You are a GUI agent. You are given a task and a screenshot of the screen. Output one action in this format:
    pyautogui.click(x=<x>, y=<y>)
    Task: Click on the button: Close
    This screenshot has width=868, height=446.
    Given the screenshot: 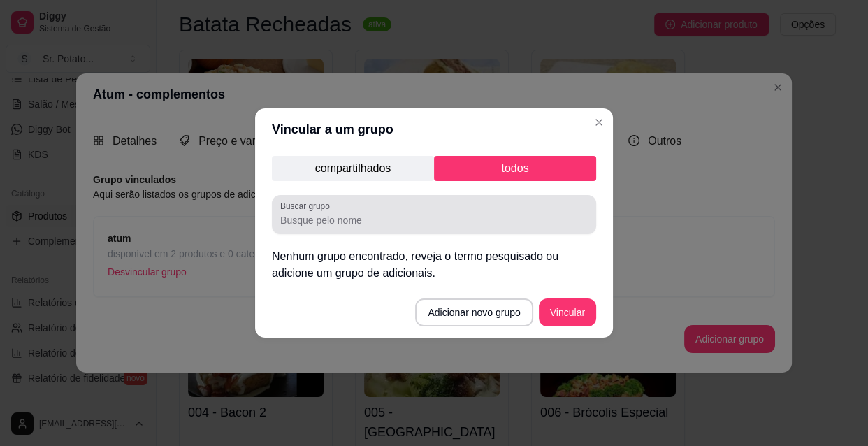 What is the action you would take?
    pyautogui.click(x=599, y=122)
    